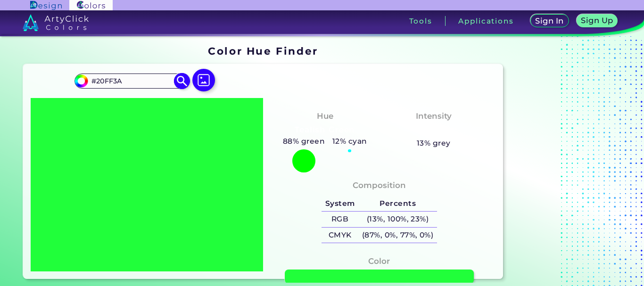 The width and height of the screenshot is (644, 286). I want to click on img: ArtyClick Design logo, so click(46, 5).